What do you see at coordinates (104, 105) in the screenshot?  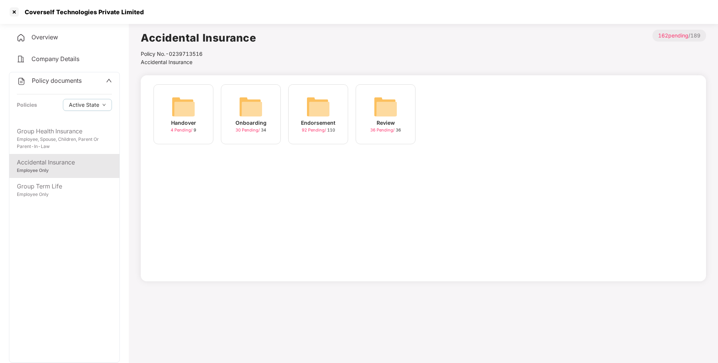 I see `span: down` at bounding box center [104, 105].